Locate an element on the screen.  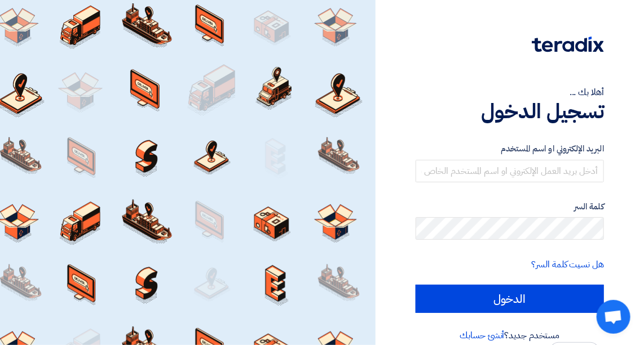
a: أنشئ حسابك is located at coordinates (482, 336).